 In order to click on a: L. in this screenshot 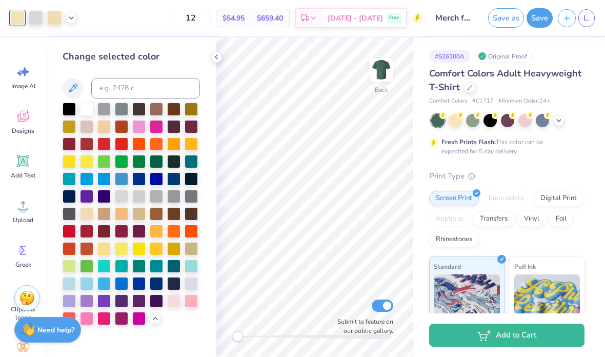, I will do `click(587, 18)`.